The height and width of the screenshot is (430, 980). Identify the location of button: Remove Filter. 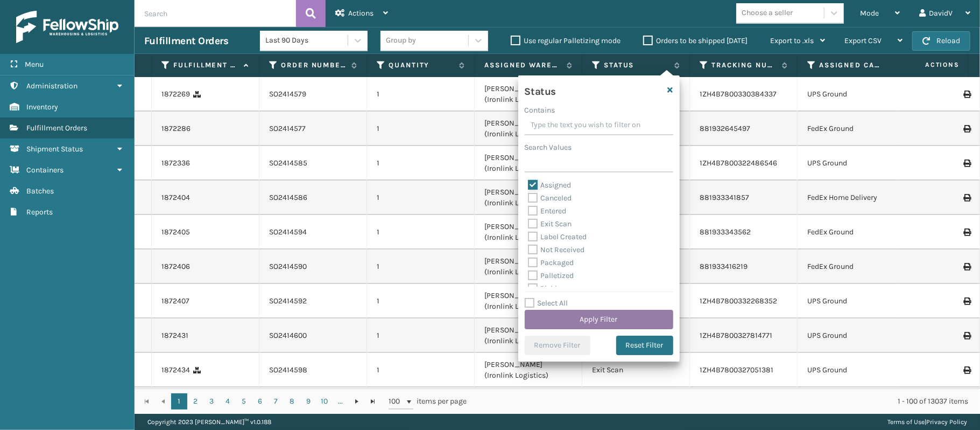
(557, 345).